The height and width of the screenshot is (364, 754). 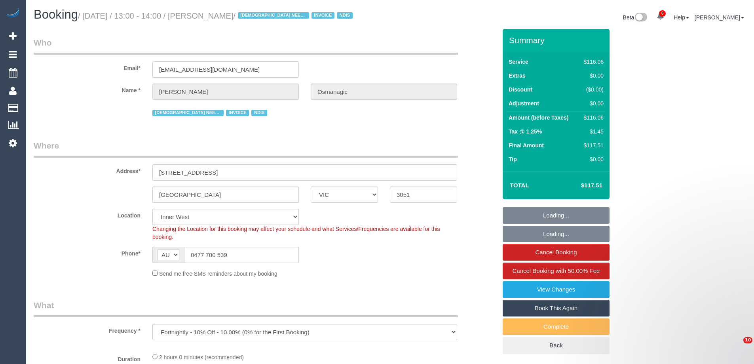 I want to click on div: $117.51, so click(x=592, y=145).